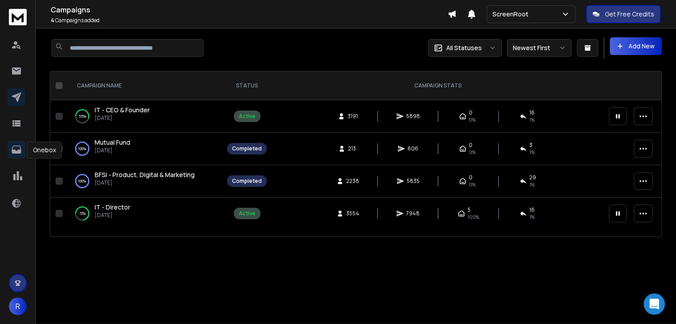 The image size is (676, 324). Describe the element at coordinates (122, 110) in the screenshot. I see `span: IT - CEO & Founder` at that location.